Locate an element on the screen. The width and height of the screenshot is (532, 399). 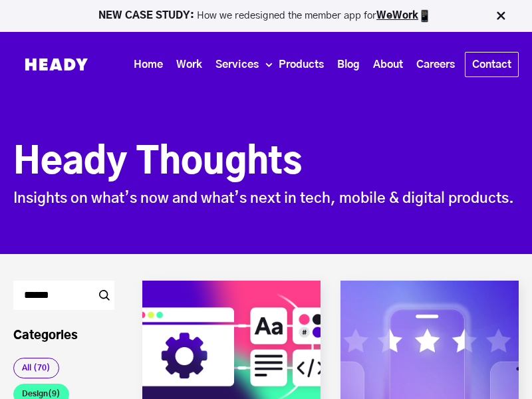
img: Heady_Logo_Web-01 (1) is located at coordinates (56, 64).